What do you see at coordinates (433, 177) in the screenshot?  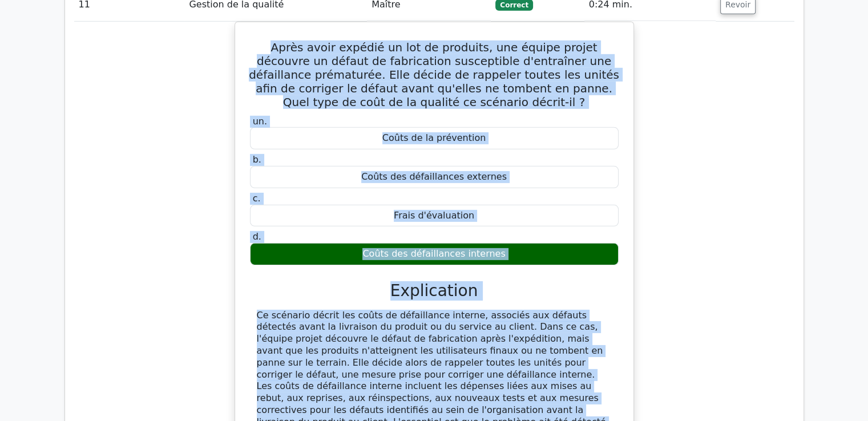 I see `font: Coûts des défaillances externes` at bounding box center [433, 177].